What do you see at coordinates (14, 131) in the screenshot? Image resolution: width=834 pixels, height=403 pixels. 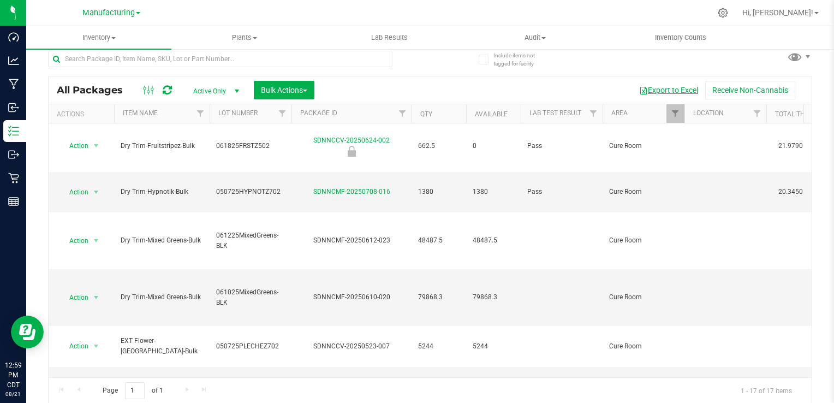 I see `inline-svg: Inventory` at bounding box center [14, 131].